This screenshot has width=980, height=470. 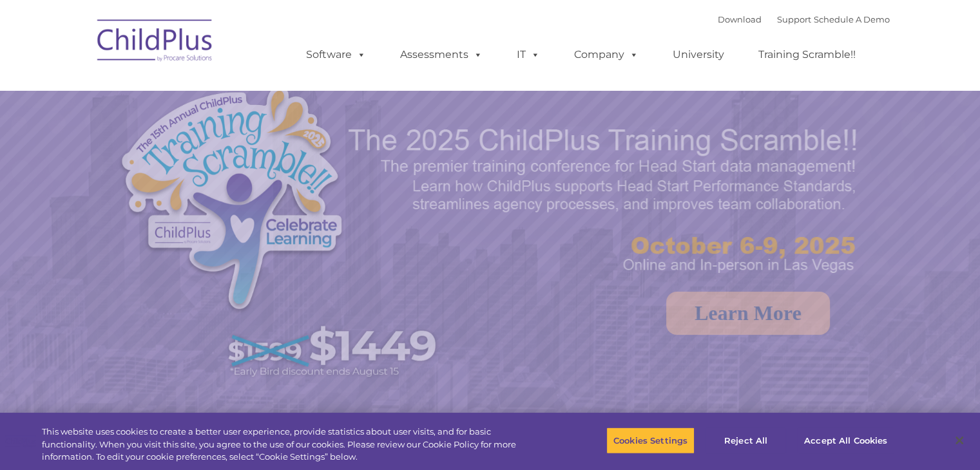 I want to click on a: Training Scramble!!, so click(x=807, y=55).